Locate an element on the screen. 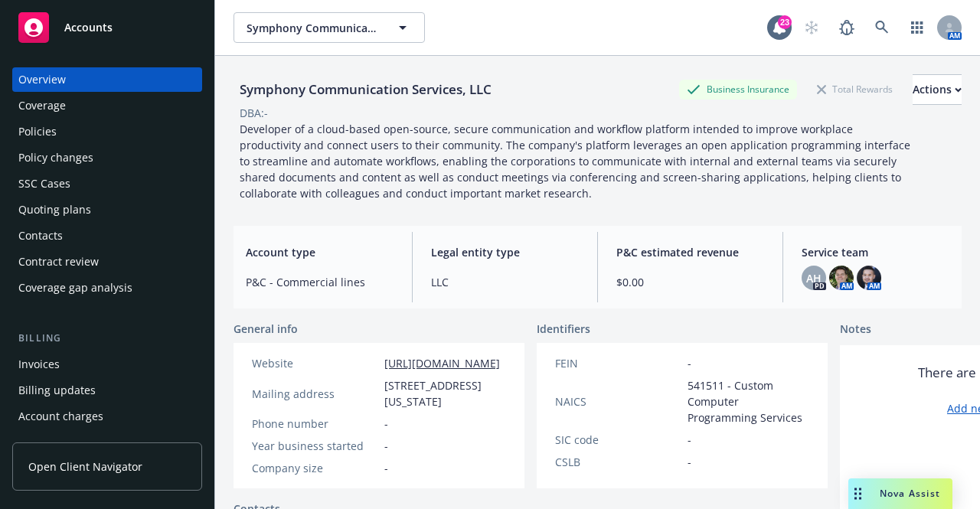  div: DBA: - is located at coordinates (253, 113).